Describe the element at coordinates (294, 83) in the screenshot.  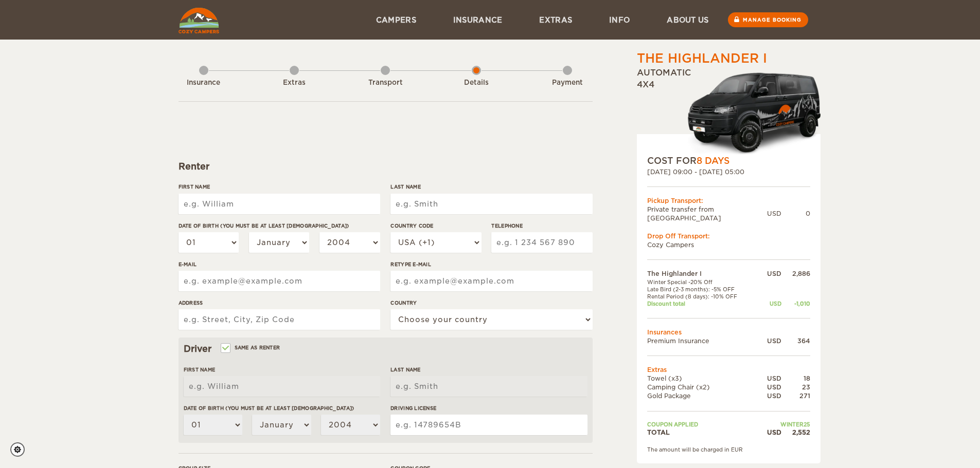
I see `div: Extras` at that location.